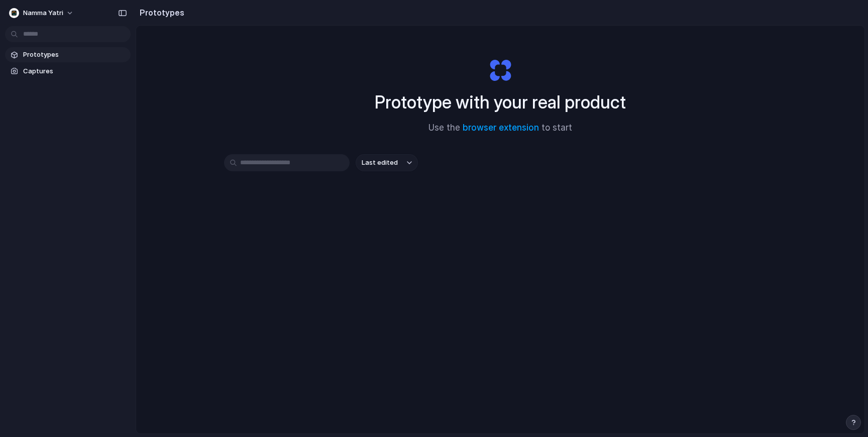 The height and width of the screenshot is (437, 868). I want to click on span: Use the to start, so click(501, 128).